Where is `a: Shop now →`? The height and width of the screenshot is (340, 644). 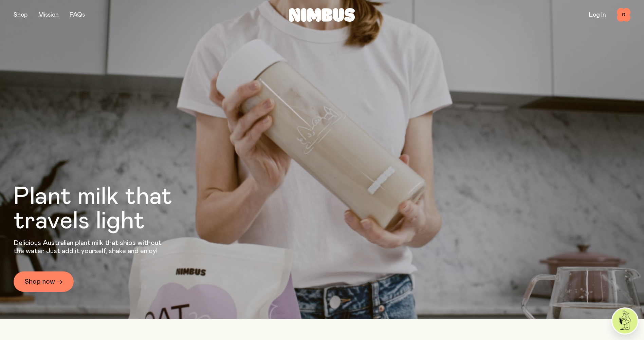 a: Shop now → is located at coordinates (43, 282).